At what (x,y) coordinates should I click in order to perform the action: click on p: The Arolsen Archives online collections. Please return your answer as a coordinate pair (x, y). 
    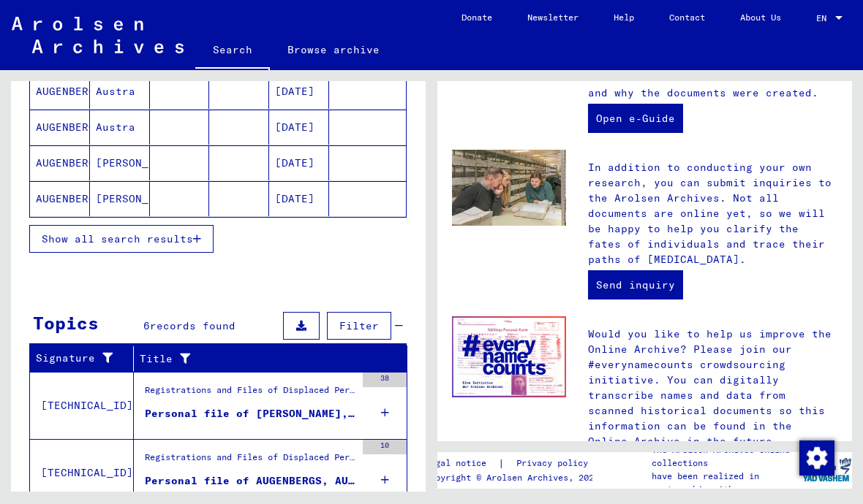
    Looking at the image, I should click on (725, 457).